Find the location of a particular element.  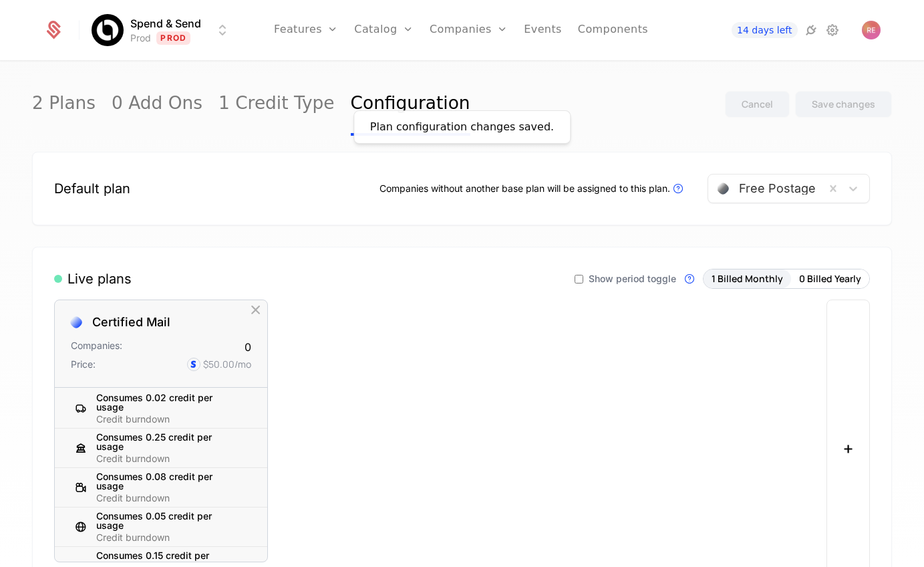

div: Consumes 0.02 credit per usageCredit burndown is located at coordinates (161, 408).